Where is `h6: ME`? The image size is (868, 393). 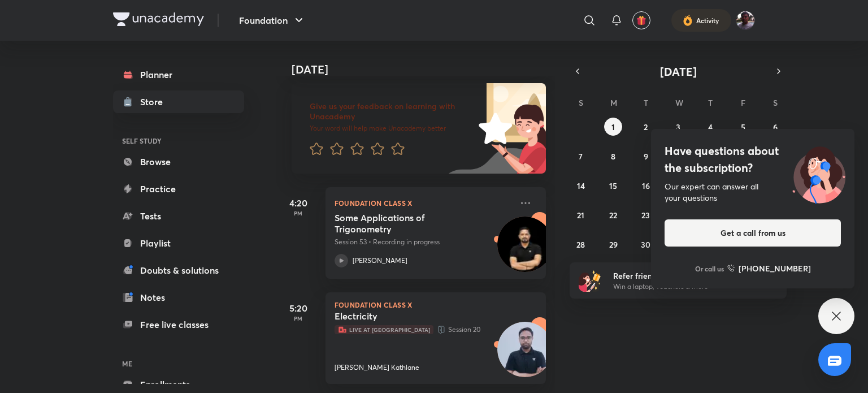
h6: ME is located at coordinates (179, 364).